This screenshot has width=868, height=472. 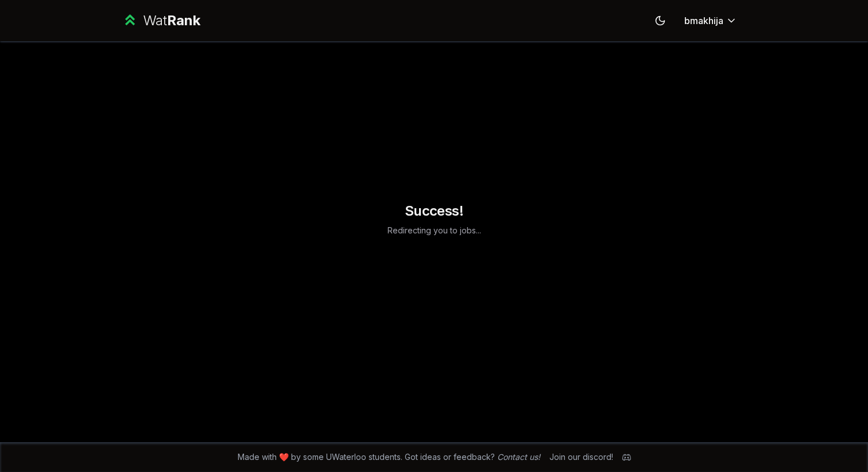 I want to click on div: Wat, so click(x=172, y=21).